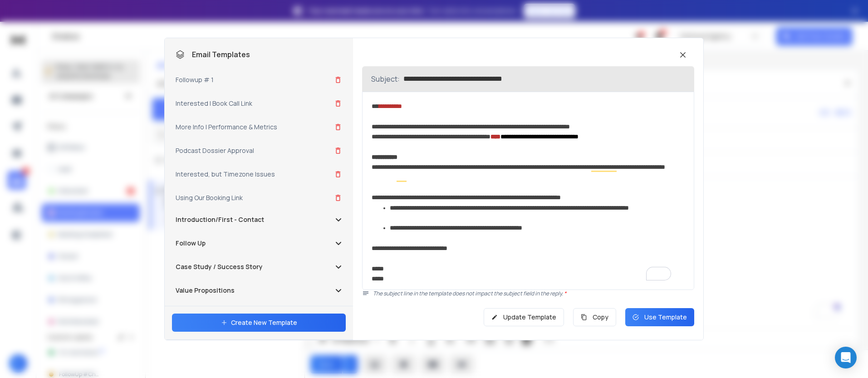 This screenshot has width=868, height=378. Describe the element at coordinates (558, 293) in the screenshot. I see `span: reply.` at that location.